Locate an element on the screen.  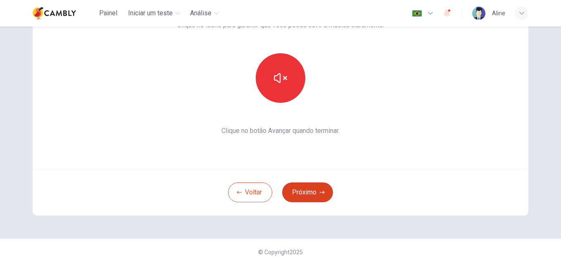
span: © Copyright 2025 is located at coordinates (280, 252).